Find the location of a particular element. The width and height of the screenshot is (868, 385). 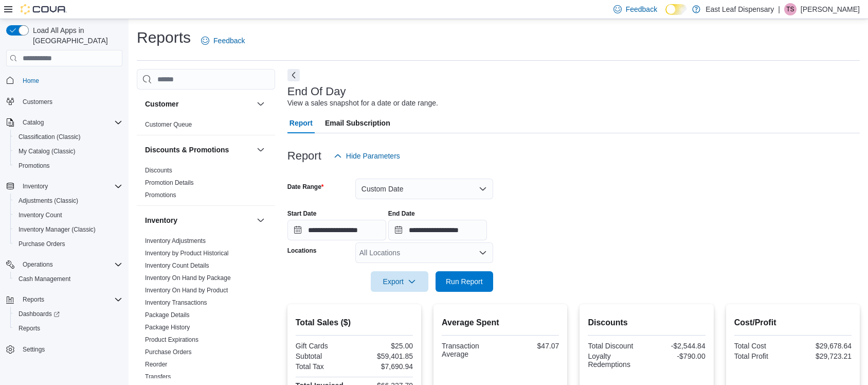

a: Reports is located at coordinates (30, 329).